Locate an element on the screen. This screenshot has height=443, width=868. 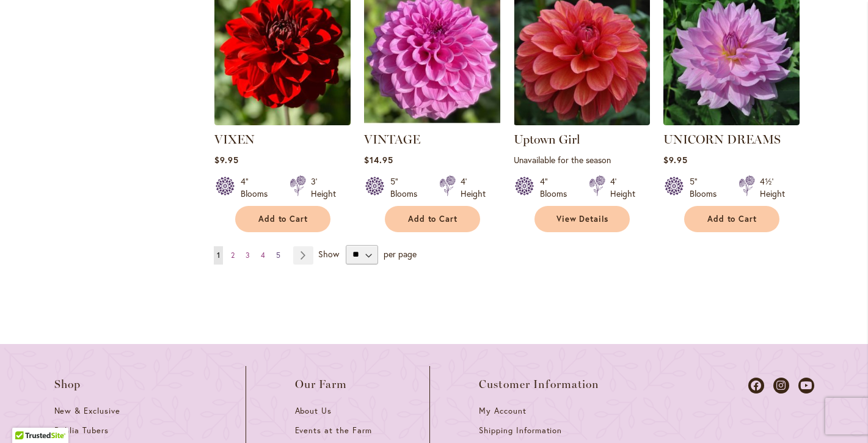
span: Events at the Farm is located at coordinates (334, 430).